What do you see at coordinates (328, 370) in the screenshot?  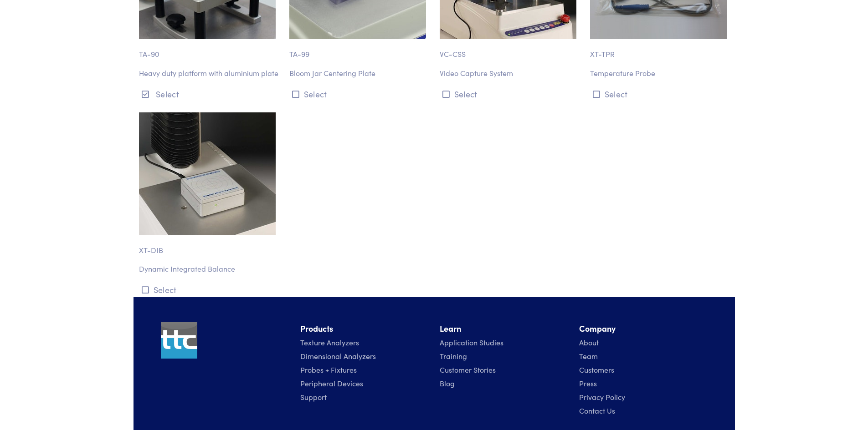 I see `a: Probes + Fixtures` at bounding box center [328, 370].